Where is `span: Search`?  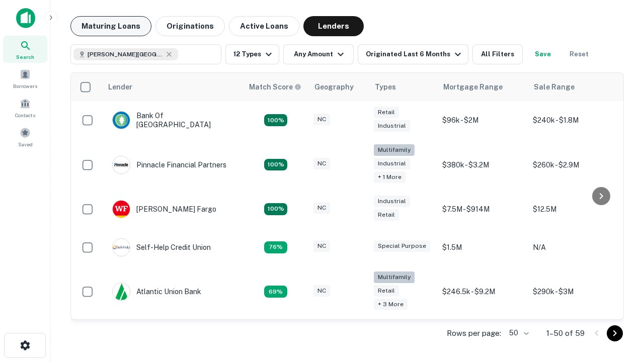
span: Search is located at coordinates (25, 57).